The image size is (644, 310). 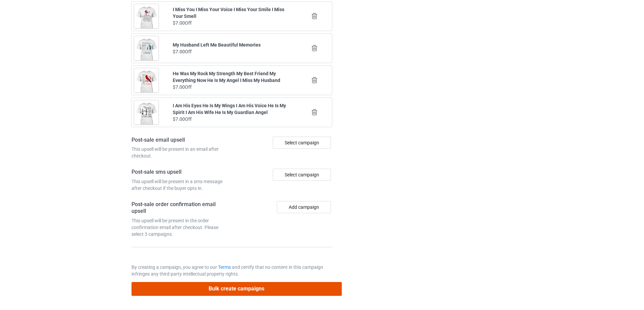 I want to click on div: This upsell will be present in an email after checkout., so click(x=180, y=152).